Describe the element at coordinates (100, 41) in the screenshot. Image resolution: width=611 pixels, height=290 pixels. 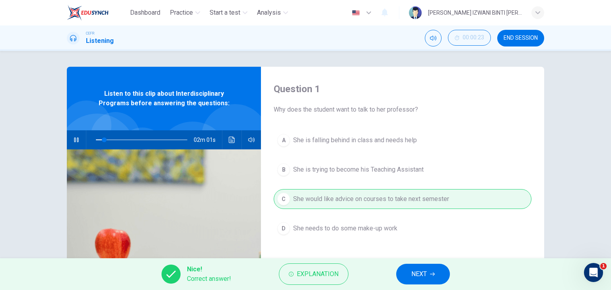
I see `h1: Listening` at that location.